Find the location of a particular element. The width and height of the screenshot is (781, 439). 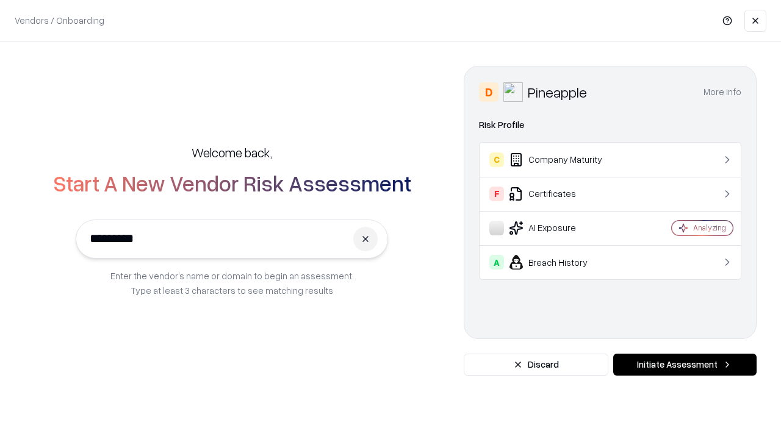

div: Pineapple is located at coordinates (557, 92).